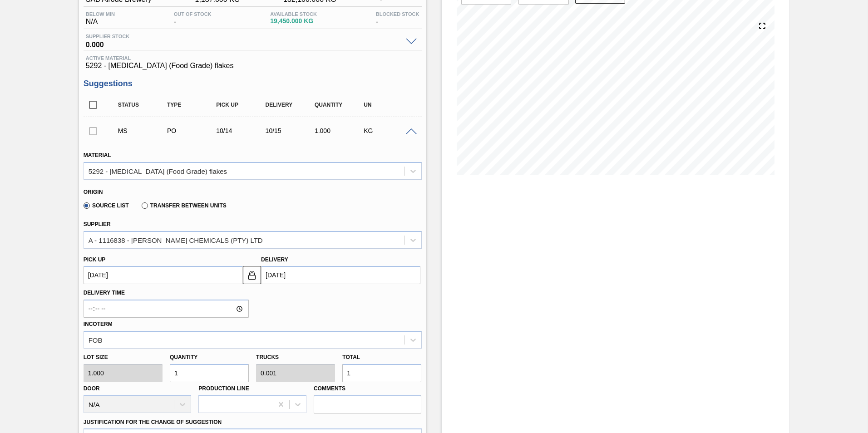  What do you see at coordinates (291, 131) in the screenshot?
I see `div: 10/15/2025` at bounding box center [291, 131].